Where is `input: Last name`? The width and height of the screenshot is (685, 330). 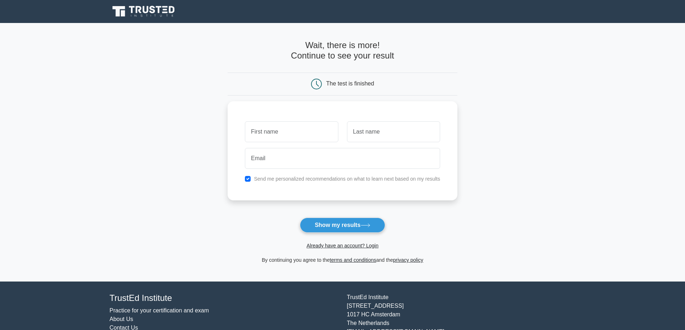 input: Last name is located at coordinates (393, 132).